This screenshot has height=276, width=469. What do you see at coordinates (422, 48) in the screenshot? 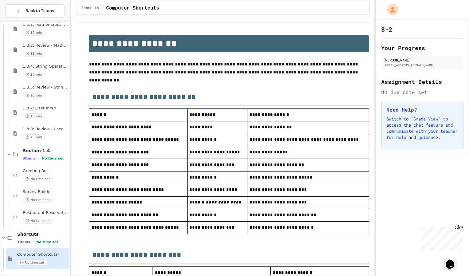
I see `h2: Your Progress` at bounding box center [422, 48].